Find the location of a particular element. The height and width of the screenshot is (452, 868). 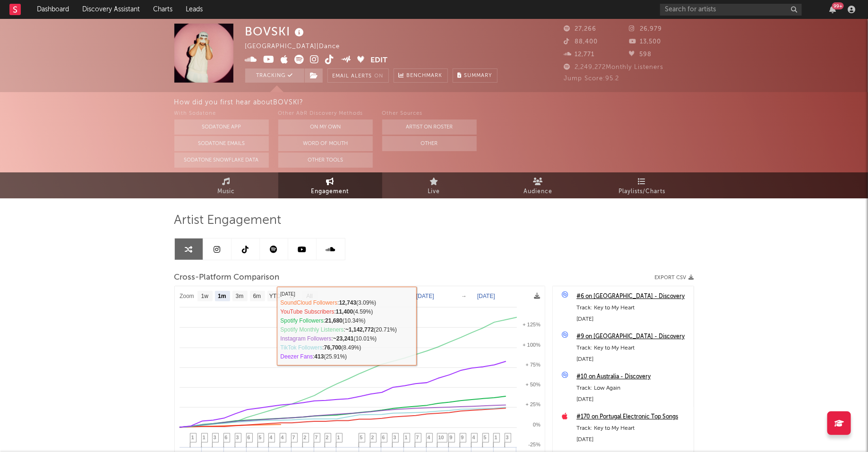

text: + 75% is located at coordinates (533, 365).